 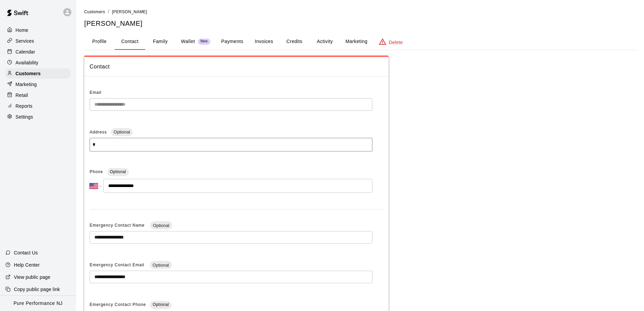 What do you see at coordinates (38, 95) in the screenshot?
I see `div: Retail` at bounding box center [38, 95].